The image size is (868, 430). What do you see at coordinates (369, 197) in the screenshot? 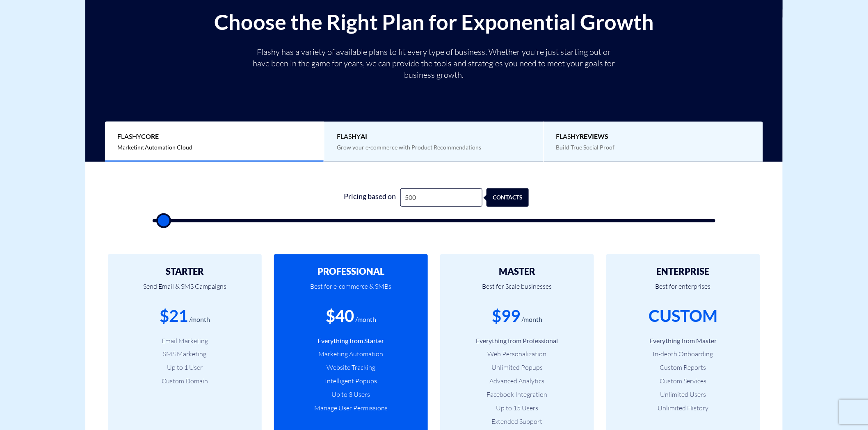
I see `div: Pricing based on` at bounding box center [369, 197].